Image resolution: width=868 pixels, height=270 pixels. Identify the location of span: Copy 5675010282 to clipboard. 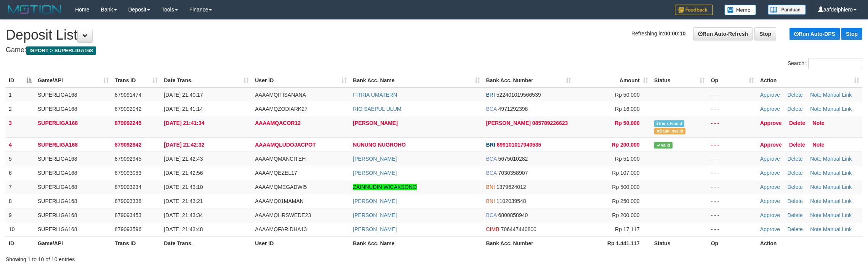
(513, 159).